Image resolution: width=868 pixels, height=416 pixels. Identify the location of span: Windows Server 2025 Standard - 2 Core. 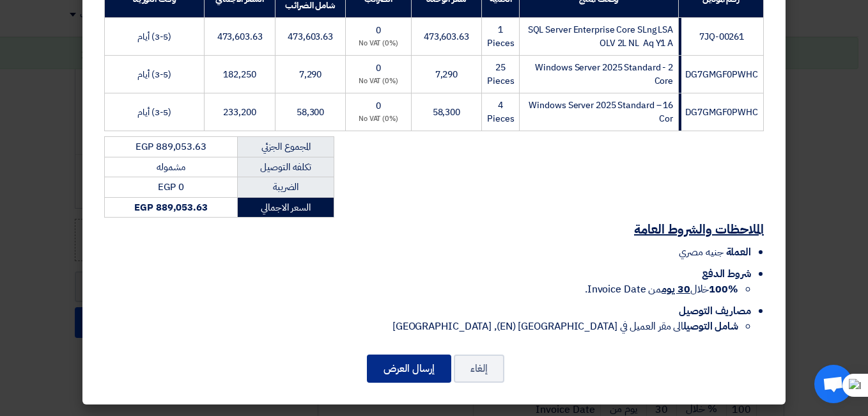
(604, 74).